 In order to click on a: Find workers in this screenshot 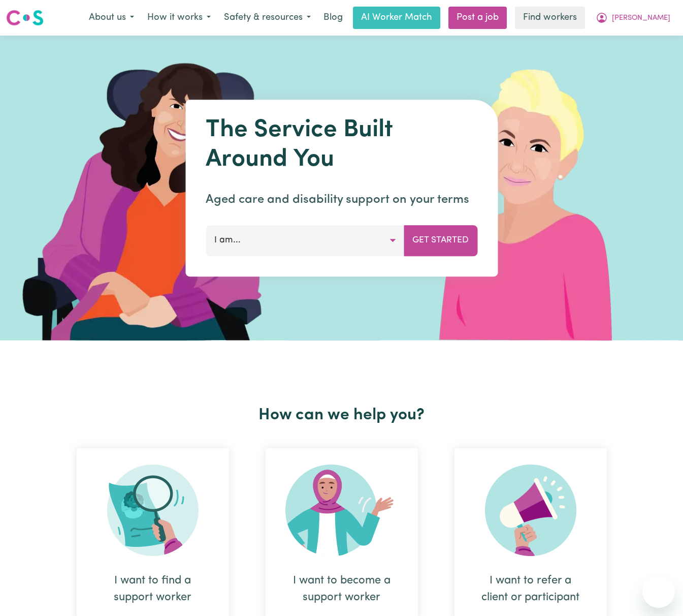, I will do `click(550, 18)`.